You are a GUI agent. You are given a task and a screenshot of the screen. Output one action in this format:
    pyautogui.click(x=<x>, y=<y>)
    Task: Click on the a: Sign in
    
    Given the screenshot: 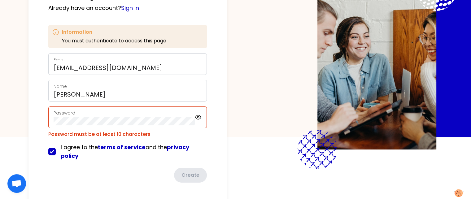 What is the action you would take?
    pyautogui.click(x=130, y=8)
    